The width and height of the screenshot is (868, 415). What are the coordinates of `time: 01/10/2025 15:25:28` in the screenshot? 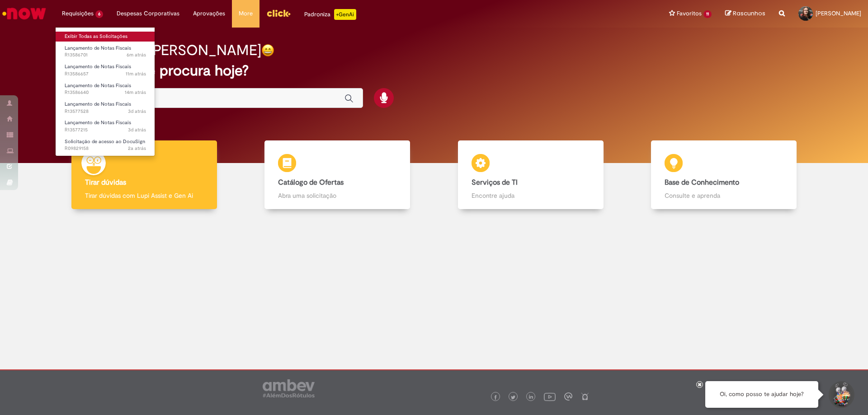 It's located at (136, 54).